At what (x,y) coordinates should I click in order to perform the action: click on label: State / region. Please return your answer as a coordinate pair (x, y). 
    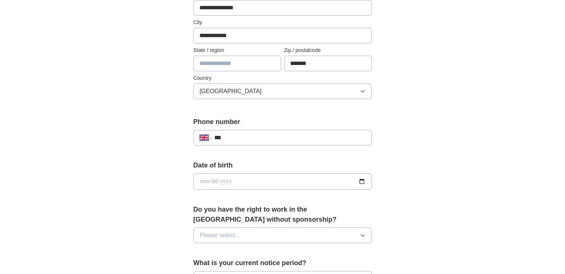
    Looking at the image, I should click on (237, 50).